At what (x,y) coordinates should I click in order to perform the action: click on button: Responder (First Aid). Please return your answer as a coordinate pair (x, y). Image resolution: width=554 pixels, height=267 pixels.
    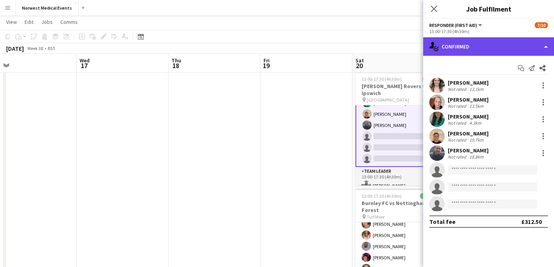
    Looking at the image, I should click on (456, 25).